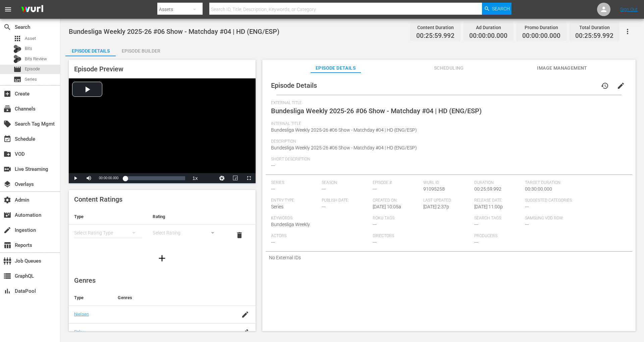  Describe the element at coordinates (604, 86) in the screenshot. I see `button: history` at that location.